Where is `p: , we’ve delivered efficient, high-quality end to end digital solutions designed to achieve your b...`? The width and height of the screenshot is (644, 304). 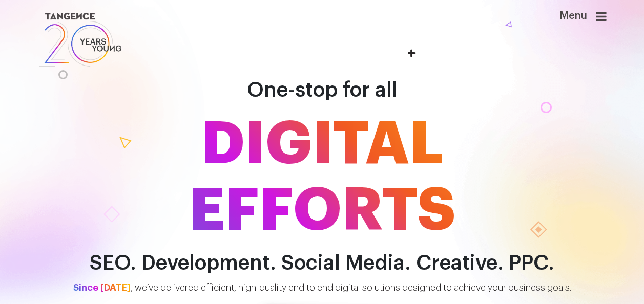
p: , we’ve delivered efficient, high-quality end to end digital solutions designed to achieve your b... is located at coordinates (322, 288).